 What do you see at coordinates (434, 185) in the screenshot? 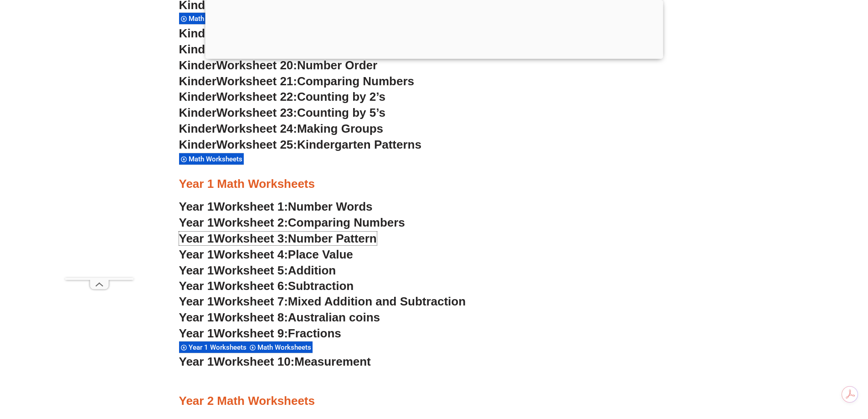
I see `h3: Year 1 Math Worksheets` at bounding box center [434, 185].